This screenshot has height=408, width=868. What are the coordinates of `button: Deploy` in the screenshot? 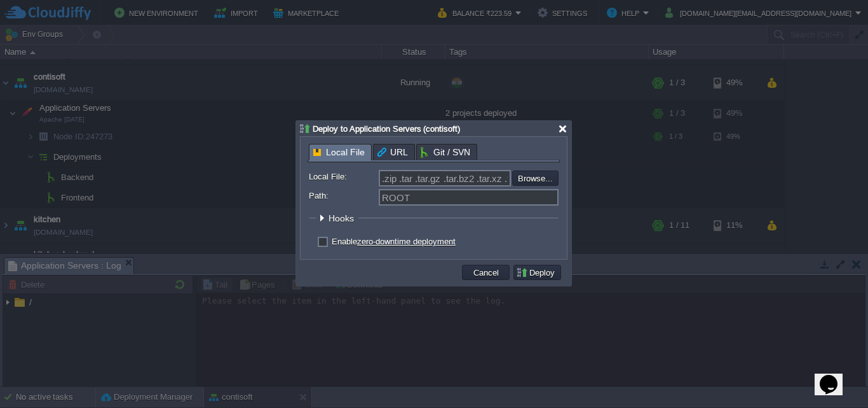 It's located at (537, 272).